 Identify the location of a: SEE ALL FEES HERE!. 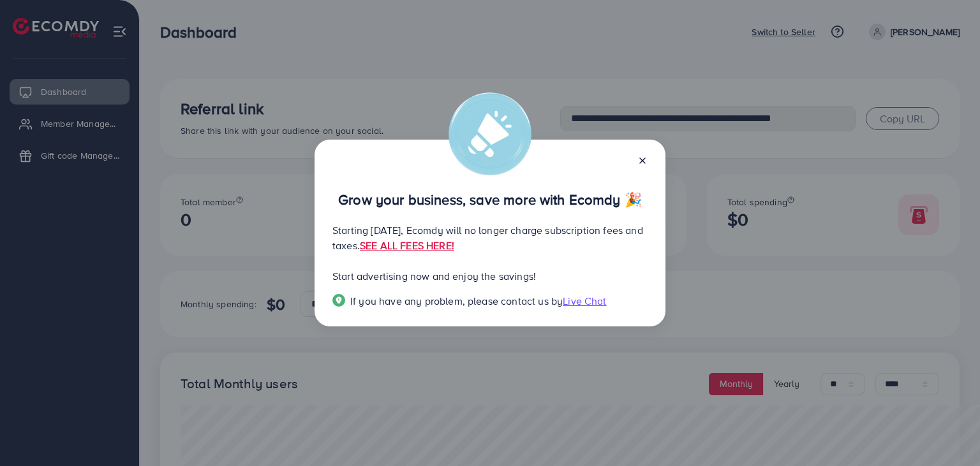
(407, 245).